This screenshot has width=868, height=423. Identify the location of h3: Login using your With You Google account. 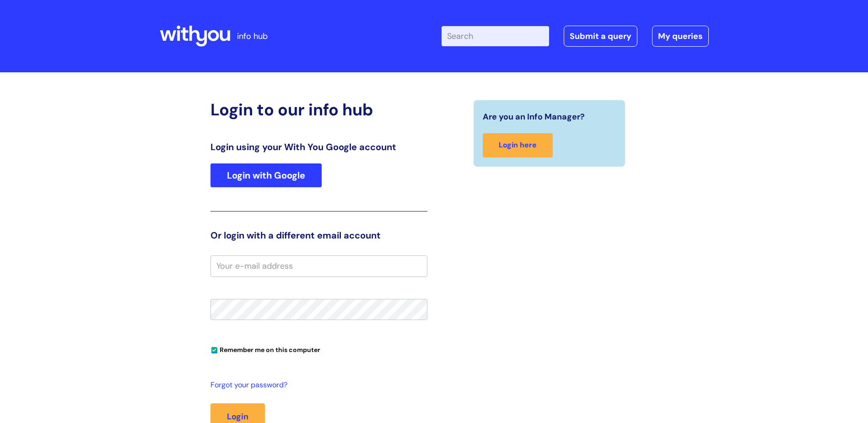
(319, 147).